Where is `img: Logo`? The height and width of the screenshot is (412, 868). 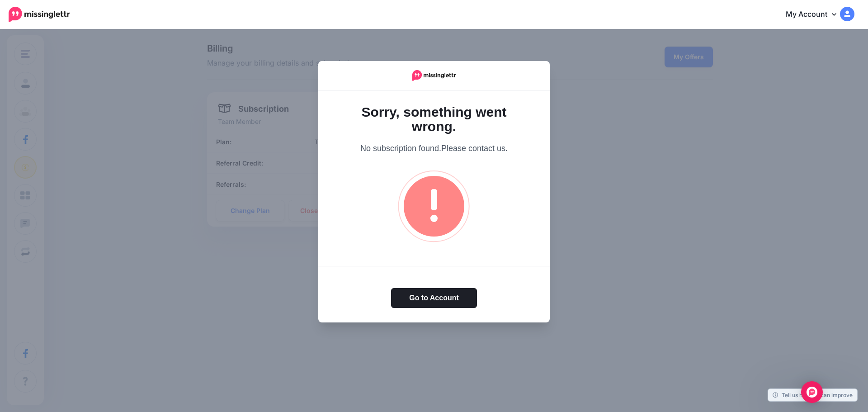
img: Logo is located at coordinates (434, 76).